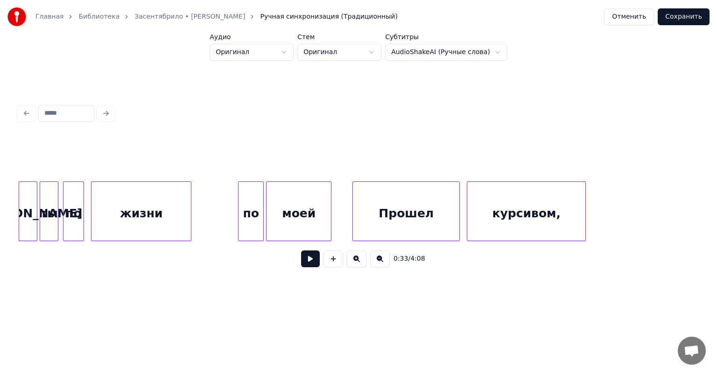 Image resolution: width=717 pixels, height=374 pixels. I want to click on img: youka, so click(17, 17).